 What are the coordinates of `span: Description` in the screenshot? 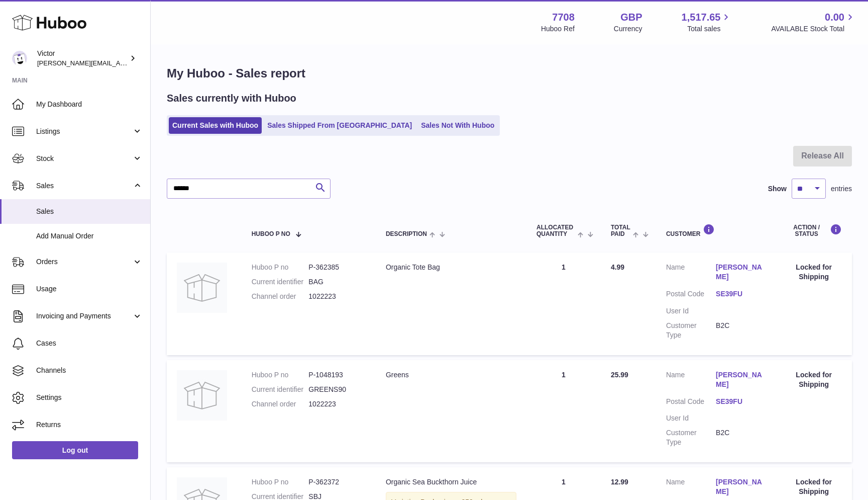 It's located at (406, 234).